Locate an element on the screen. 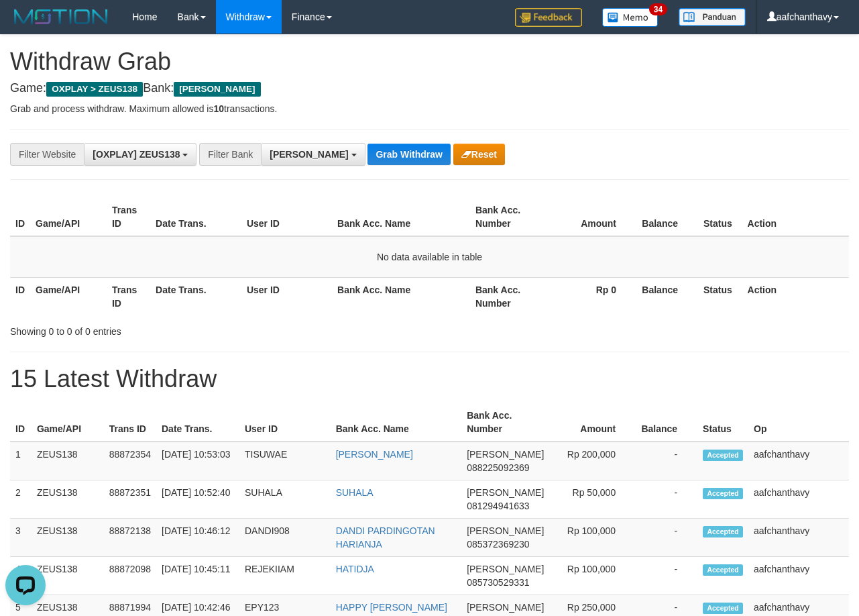 The height and width of the screenshot is (616, 859). td: No data available in table is located at coordinates (429, 257).